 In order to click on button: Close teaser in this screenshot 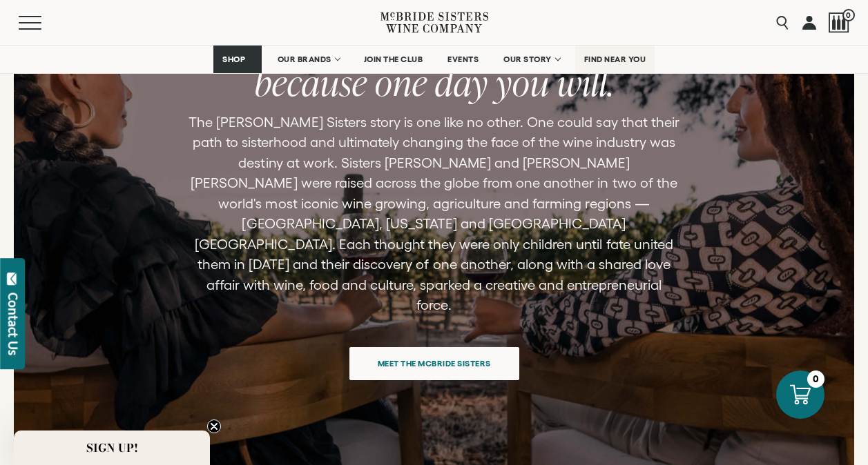, I will do `click(214, 427)`.